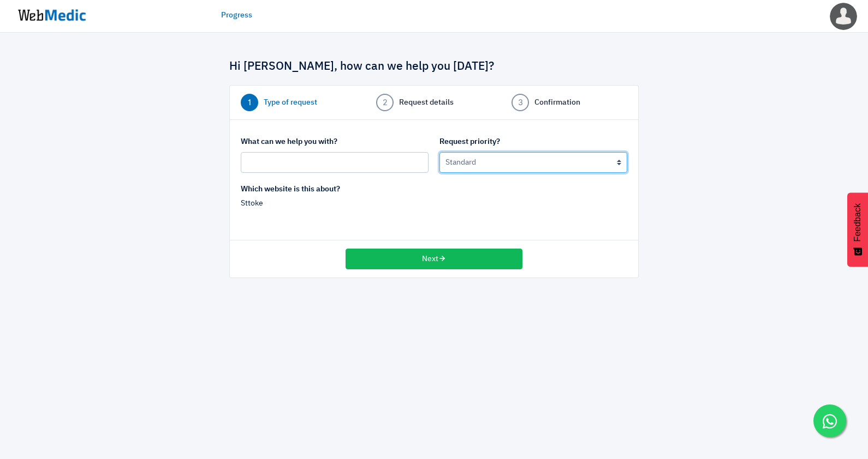  What do you see at coordinates (289, 142) in the screenshot?
I see `strong: What can we help you with?` at bounding box center [289, 142].